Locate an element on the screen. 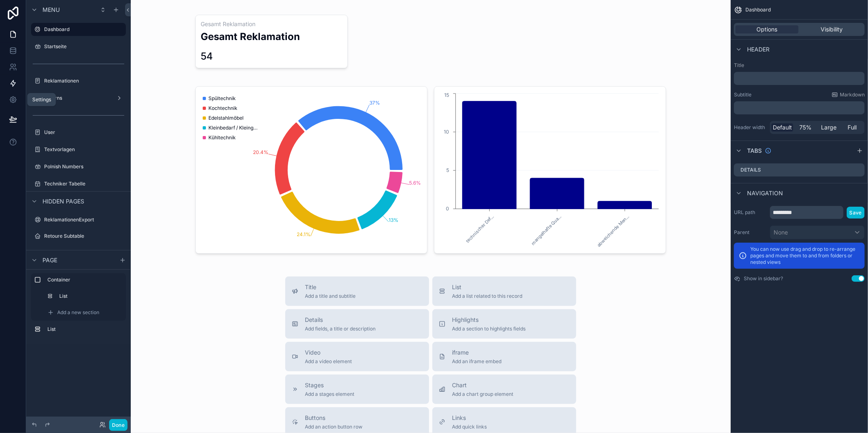 This screenshot has height=433, width=868. span: Add an action button row is located at coordinates (334, 427).